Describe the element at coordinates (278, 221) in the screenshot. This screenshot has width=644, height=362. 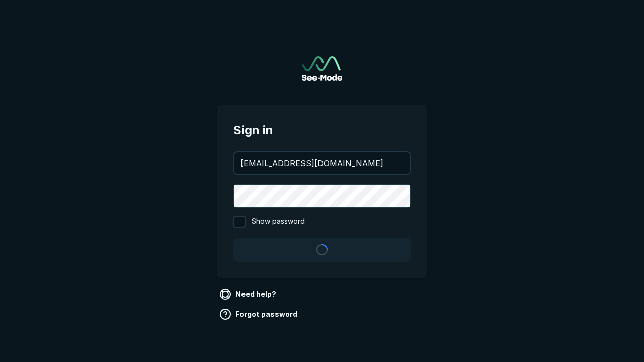
I see `span: Show password` at that location.